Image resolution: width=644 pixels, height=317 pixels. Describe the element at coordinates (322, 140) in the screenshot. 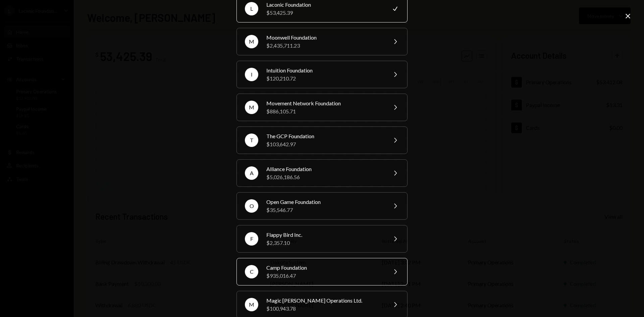

I see `button: TThe GCP Foundation$103,642.97` at that location.